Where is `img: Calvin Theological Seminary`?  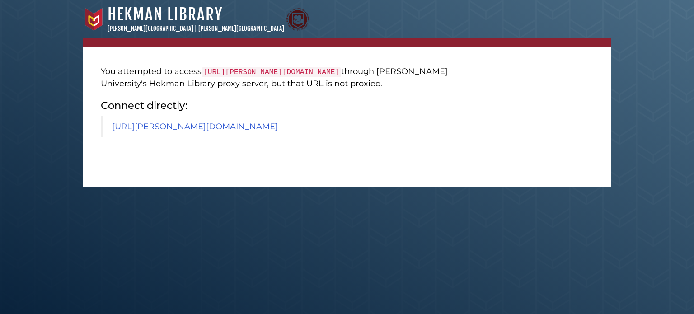
img: Calvin Theological Seminary is located at coordinates (298, 19).